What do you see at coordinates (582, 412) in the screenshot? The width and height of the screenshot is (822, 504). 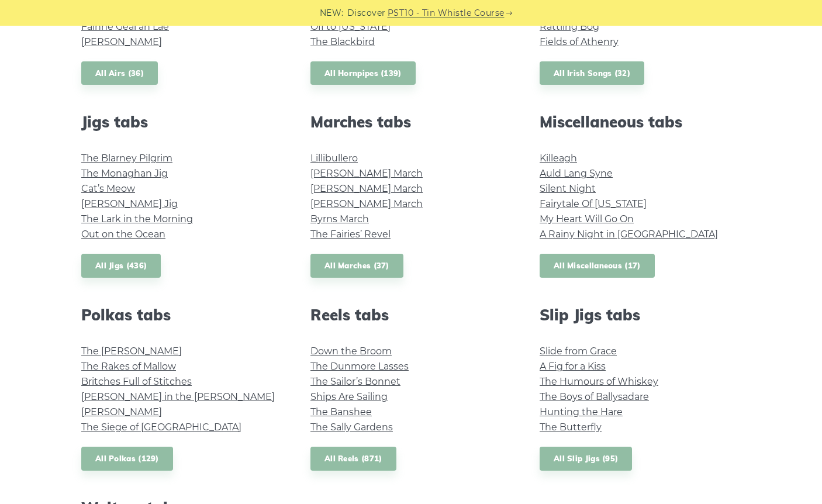 I see `a: Hunting the Hare` at bounding box center [582, 412].